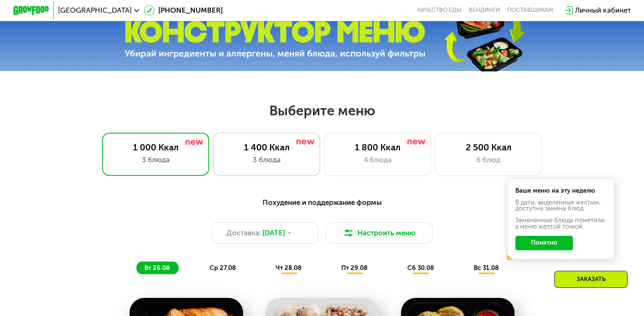  What do you see at coordinates (544, 244) in the screenshot?
I see `button: Понятно` at bounding box center [544, 244].